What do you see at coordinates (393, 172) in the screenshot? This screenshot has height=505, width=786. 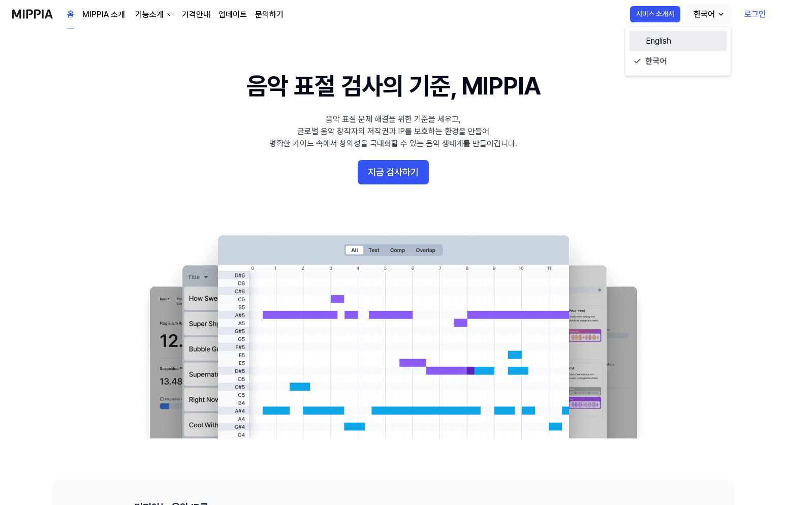 I see `a: 지금 검사하기` at bounding box center [393, 172].